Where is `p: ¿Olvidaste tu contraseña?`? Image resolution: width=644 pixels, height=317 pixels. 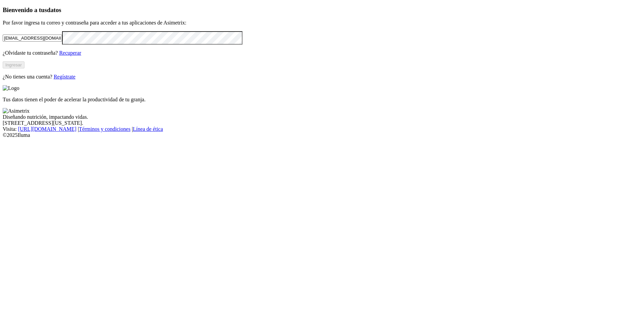
p: ¿Olvidaste tu contraseña? is located at coordinates (322, 53).